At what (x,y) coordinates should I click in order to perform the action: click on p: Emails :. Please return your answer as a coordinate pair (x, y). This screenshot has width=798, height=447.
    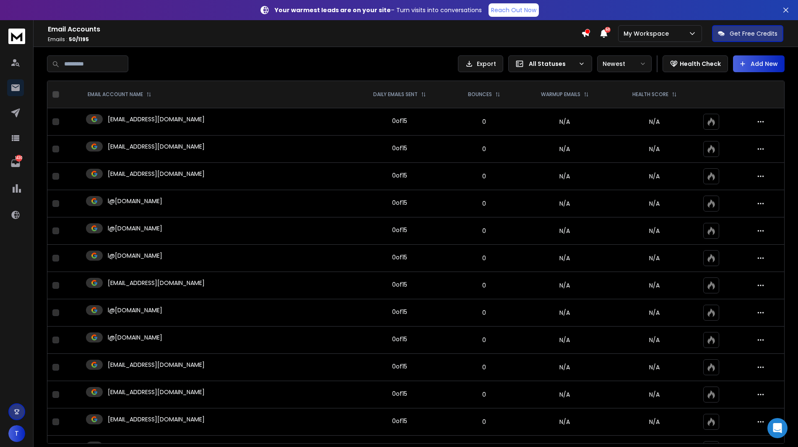
    Looking at the image, I should click on (315, 39).